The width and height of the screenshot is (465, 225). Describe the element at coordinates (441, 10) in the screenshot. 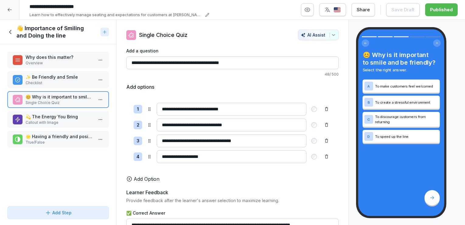

I see `button: Published` at that location.